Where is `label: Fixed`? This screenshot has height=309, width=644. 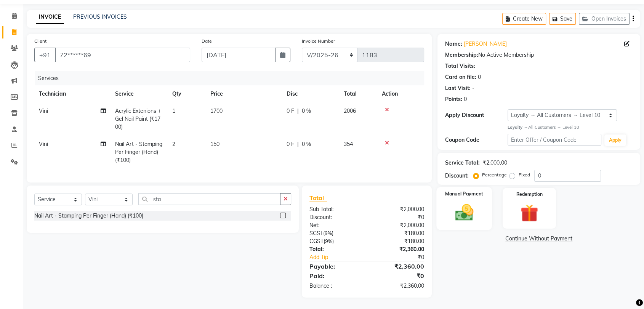 label: Fixed is located at coordinates (524, 175).